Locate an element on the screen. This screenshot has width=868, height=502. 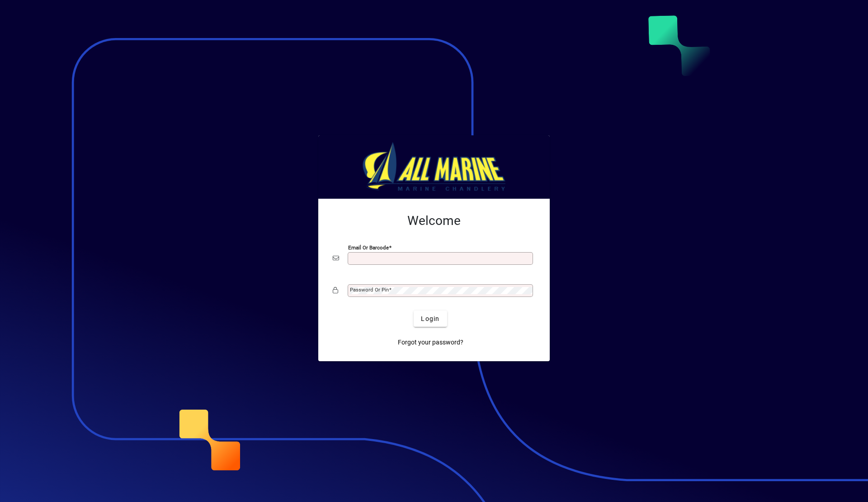
mat-label: Email or Barcode is located at coordinates (368, 248).